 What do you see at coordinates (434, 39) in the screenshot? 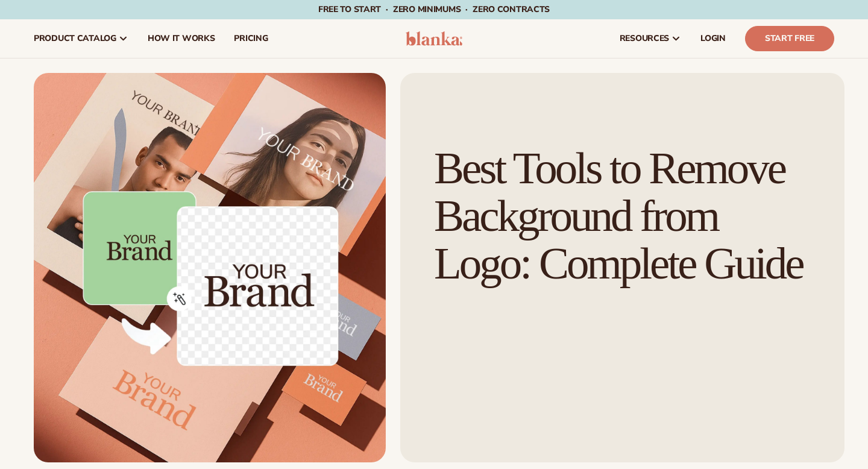
I see `img: logo` at bounding box center [434, 39].